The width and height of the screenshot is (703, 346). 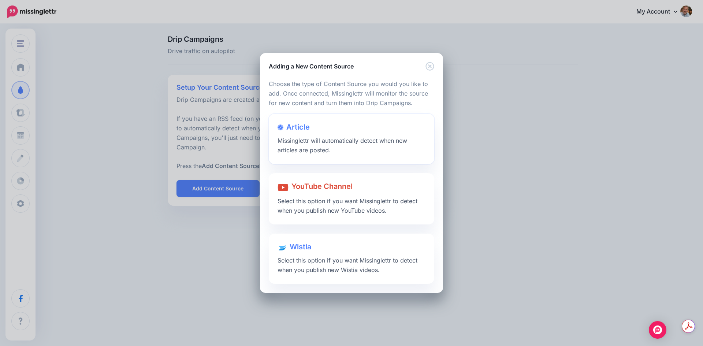 What do you see at coordinates (311, 66) in the screenshot?
I see `h5: Adding a New Content Source` at bounding box center [311, 66].